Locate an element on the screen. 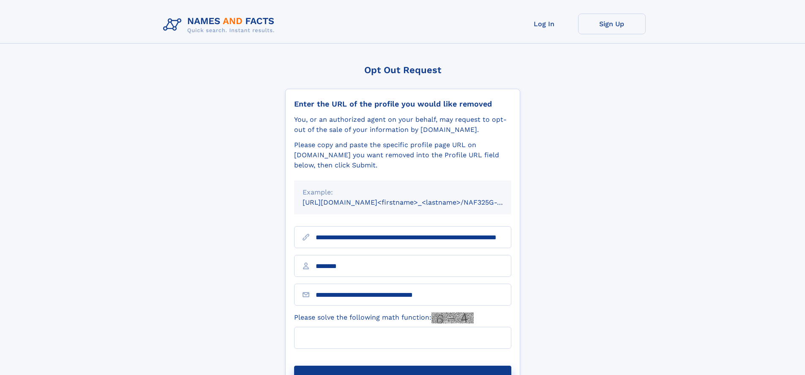  label: Please solve the following math function: is located at coordinates (384, 318).